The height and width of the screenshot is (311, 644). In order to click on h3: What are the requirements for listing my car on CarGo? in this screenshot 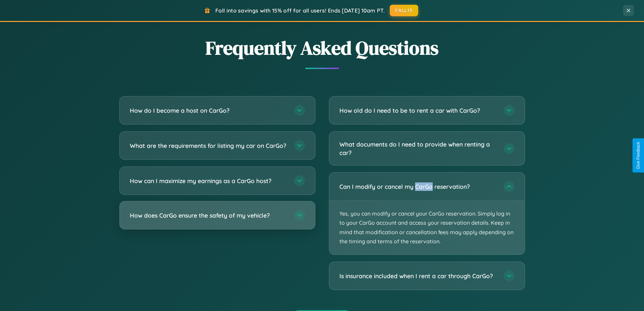, I will do `click(209, 146)`.